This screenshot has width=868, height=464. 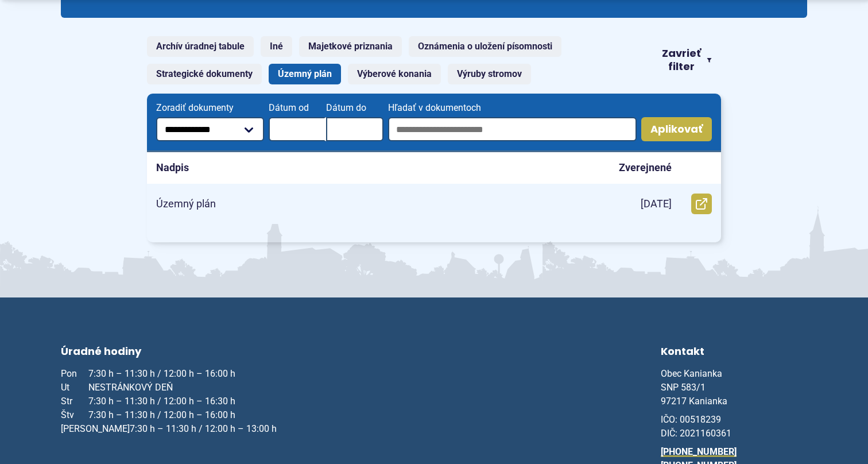 What do you see at coordinates (734, 353) in the screenshot?
I see `h3: Kontakt` at bounding box center [734, 353].